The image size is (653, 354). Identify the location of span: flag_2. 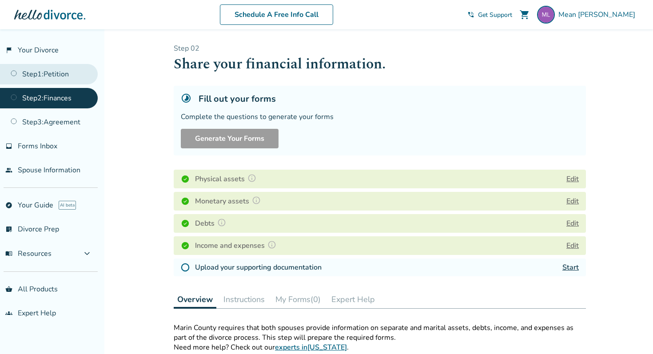
(9, 50).